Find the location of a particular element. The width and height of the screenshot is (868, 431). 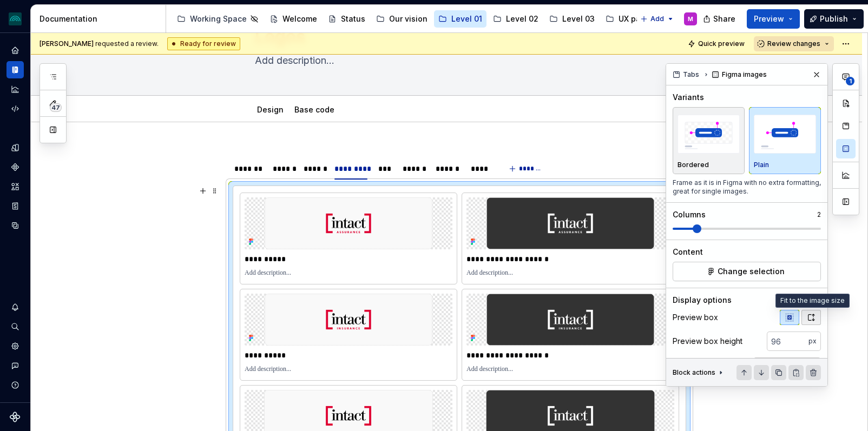

a: Assets is located at coordinates (15, 187).